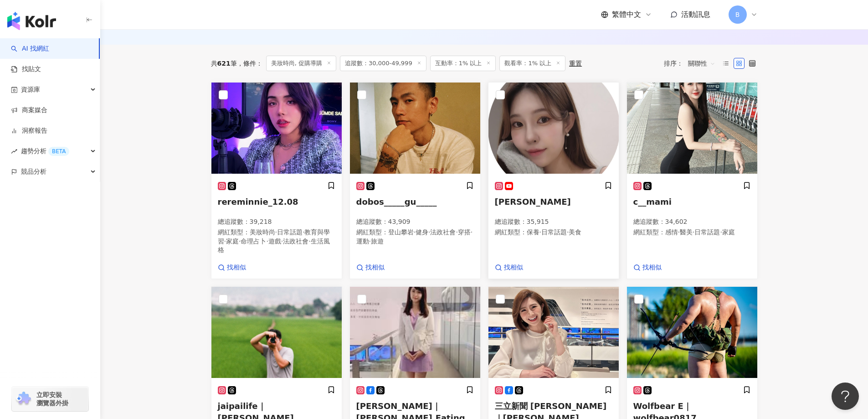  Describe the element at coordinates (377, 241) in the screenshot. I see `span: 旅遊` at that location.